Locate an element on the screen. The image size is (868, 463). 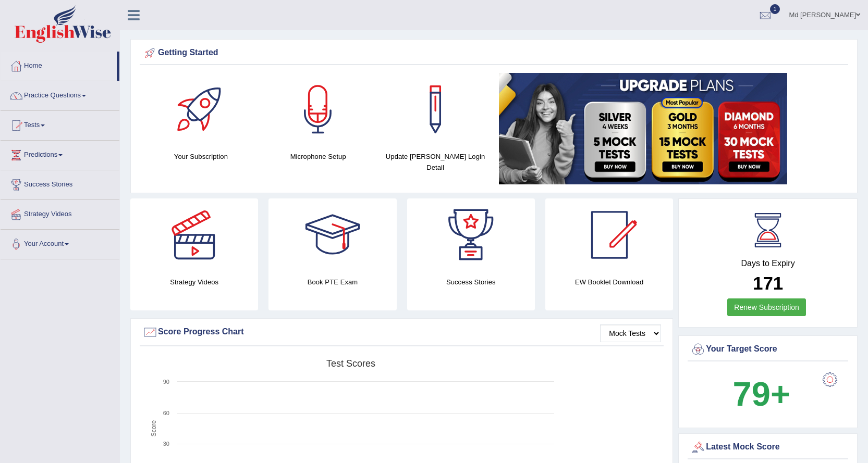
img: small5.jpg is located at coordinates (643, 129).